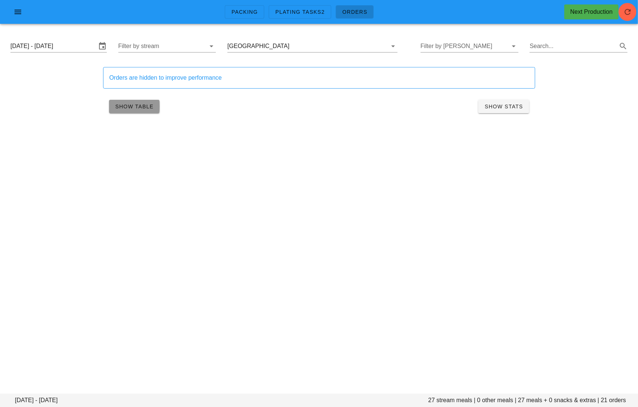  I want to click on a: Packing, so click(244, 12).